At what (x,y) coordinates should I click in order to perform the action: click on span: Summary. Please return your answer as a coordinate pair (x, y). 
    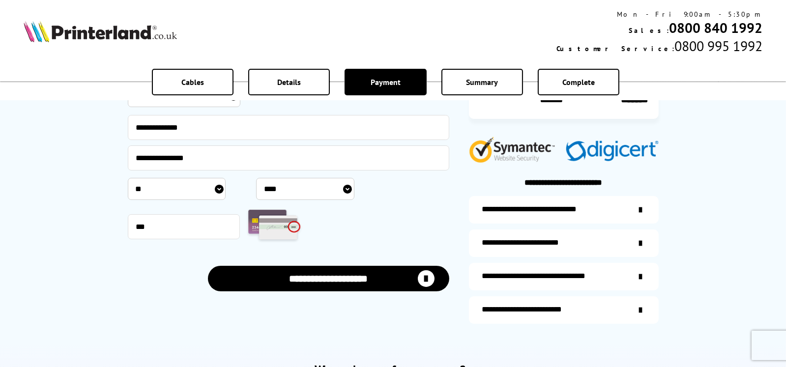
    Looking at the image, I should click on (482, 82).